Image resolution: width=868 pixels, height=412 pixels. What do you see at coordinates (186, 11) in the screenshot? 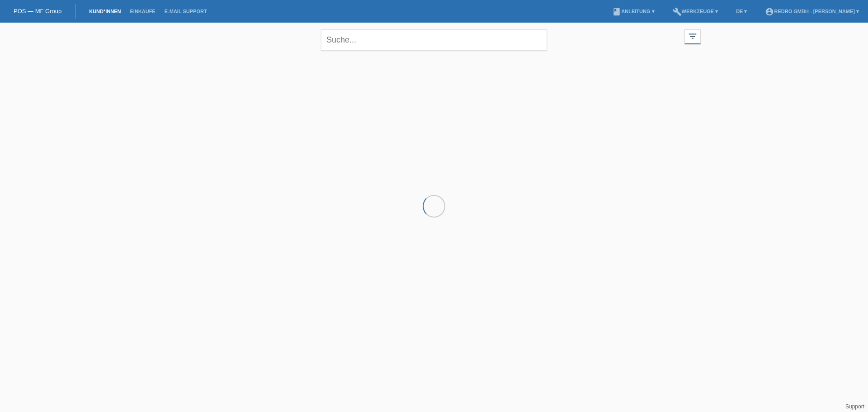
I see `a: E-Mail Support` at bounding box center [186, 11].